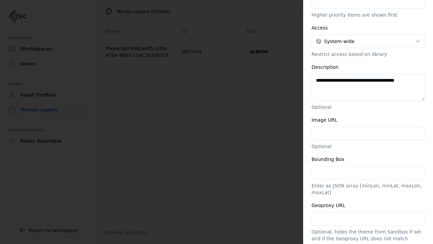 The image size is (433, 244). What do you see at coordinates (320, 28) in the screenshot?
I see `label: Access` at bounding box center [320, 28].